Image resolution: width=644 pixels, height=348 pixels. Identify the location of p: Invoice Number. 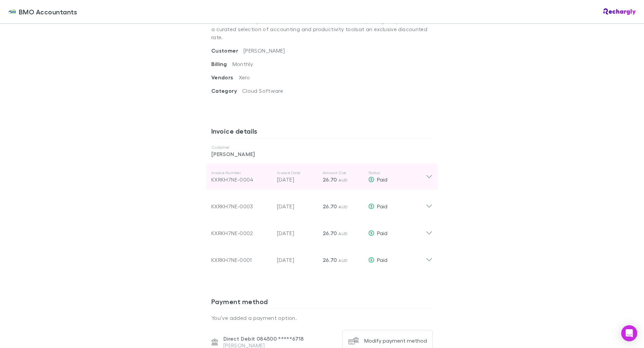
(242, 173).